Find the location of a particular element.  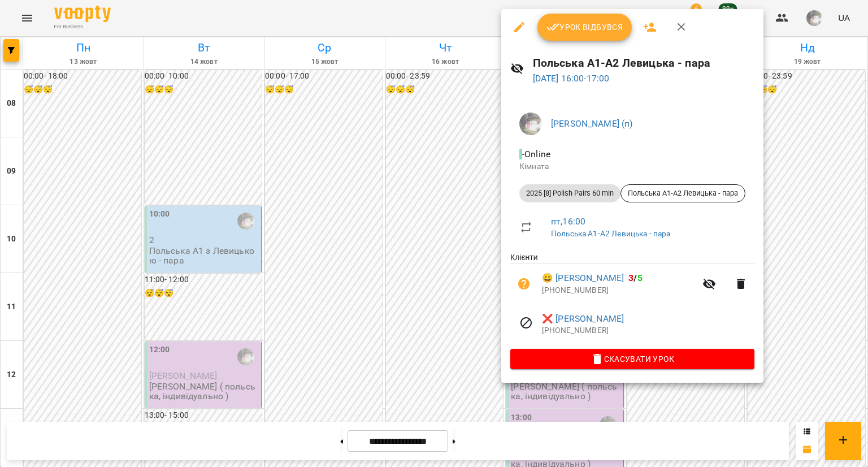

span: 3 is located at coordinates (630, 277).